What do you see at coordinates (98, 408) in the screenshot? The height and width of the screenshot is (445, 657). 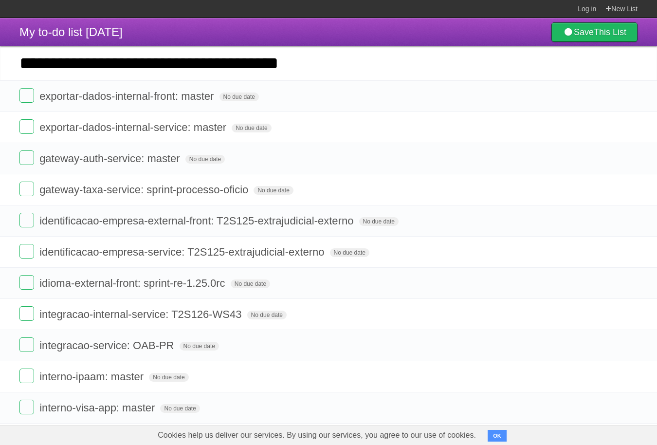 I see `span: interno-visa-app: master` at bounding box center [98, 408].